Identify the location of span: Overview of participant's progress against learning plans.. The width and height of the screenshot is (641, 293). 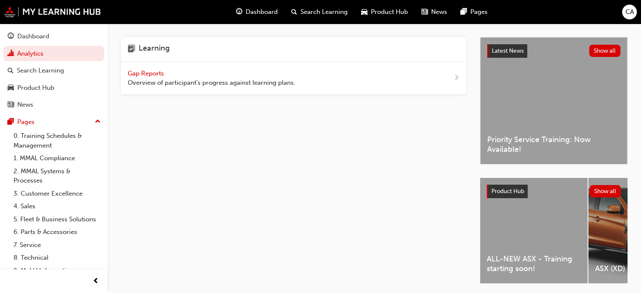
(212, 83).